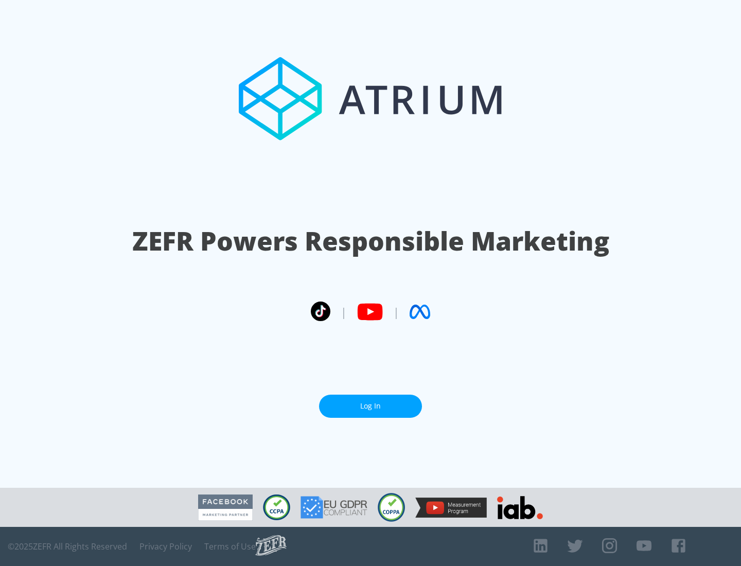 Image resolution: width=741 pixels, height=566 pixels. I want to click on img: CCPA Compliant, so click(276, 508).